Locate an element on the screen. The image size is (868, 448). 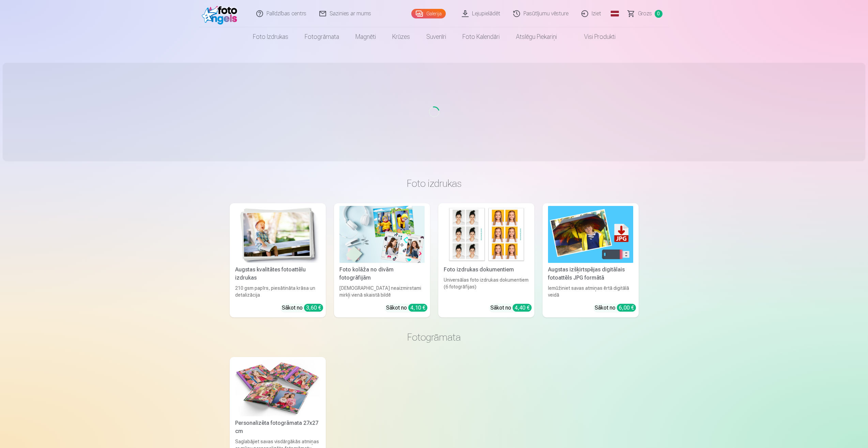
a: Suvenīri is located at coordinates (436, 36).